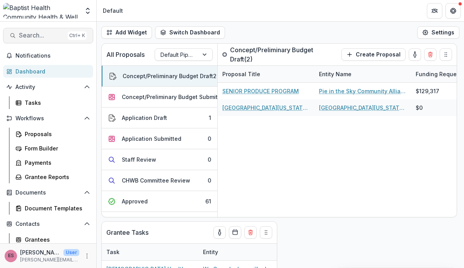  Describe the element at coordinates (159, 76) in the screenshot. I see `button: Concept/Preliminary Budget Draft2` at that location.